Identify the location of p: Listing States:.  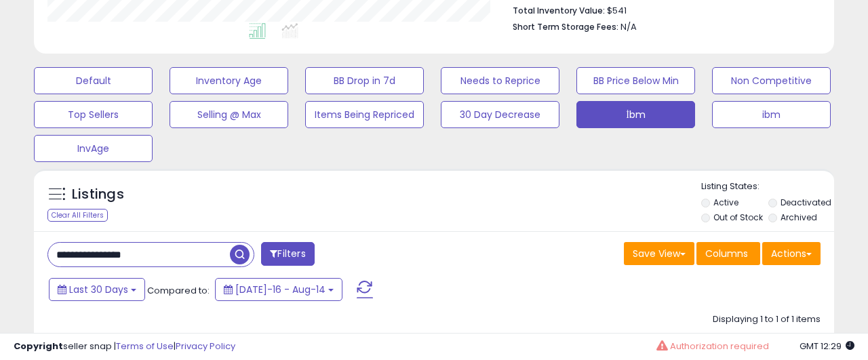
(768, 186).